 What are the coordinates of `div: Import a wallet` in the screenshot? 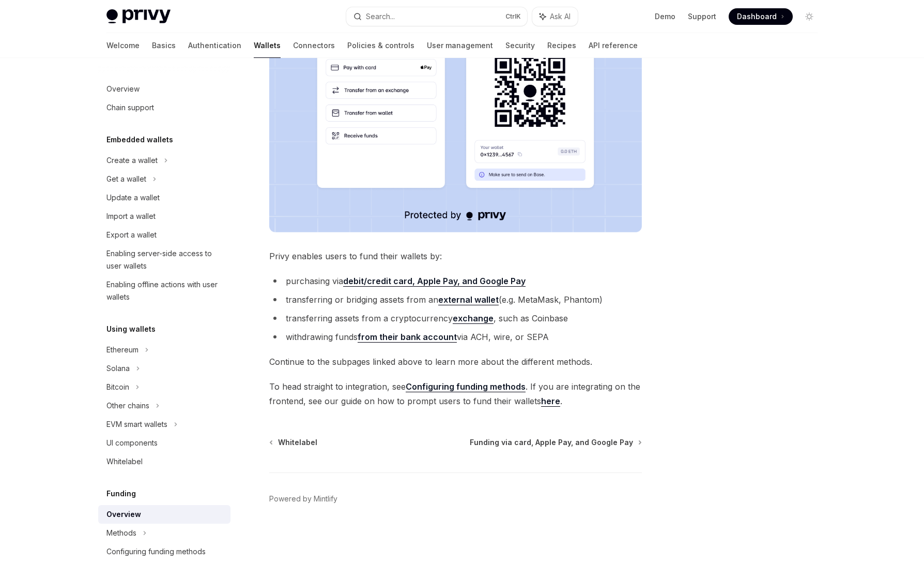 It's located at (131, 216).